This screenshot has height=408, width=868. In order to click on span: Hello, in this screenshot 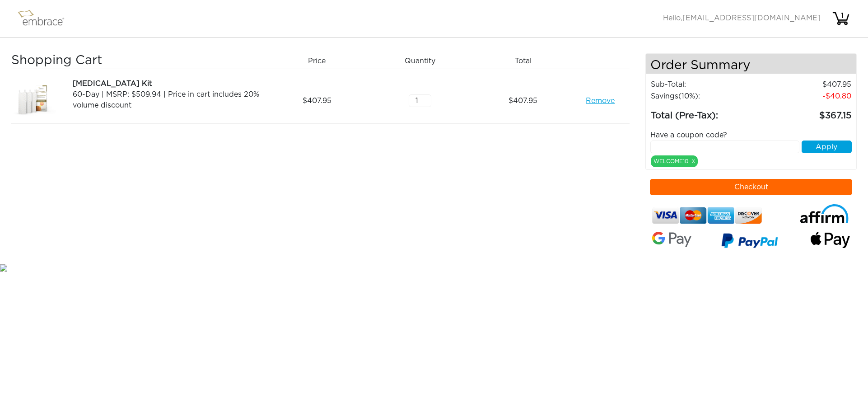, I will do `click(742, 18)`.